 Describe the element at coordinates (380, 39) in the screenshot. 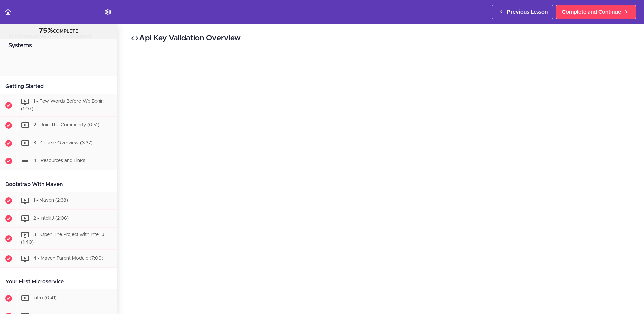

I see `h2: Api Key Validation Overview` at that location.